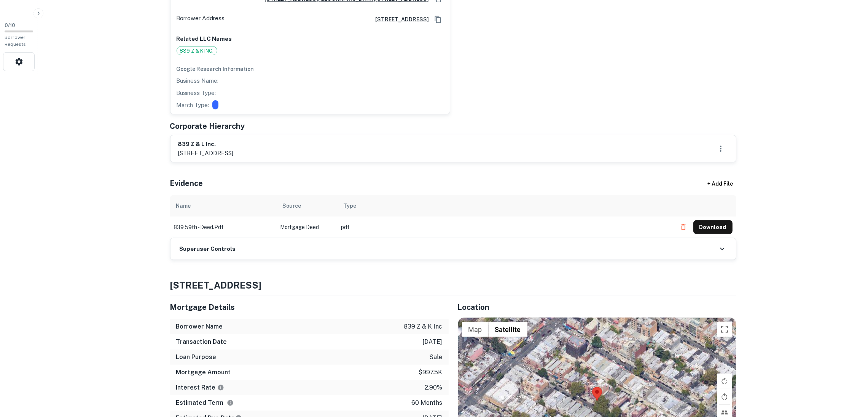  Describe the element at coordinates (193, 105) in the screenshot. I see `p: Match Type:` at that location.